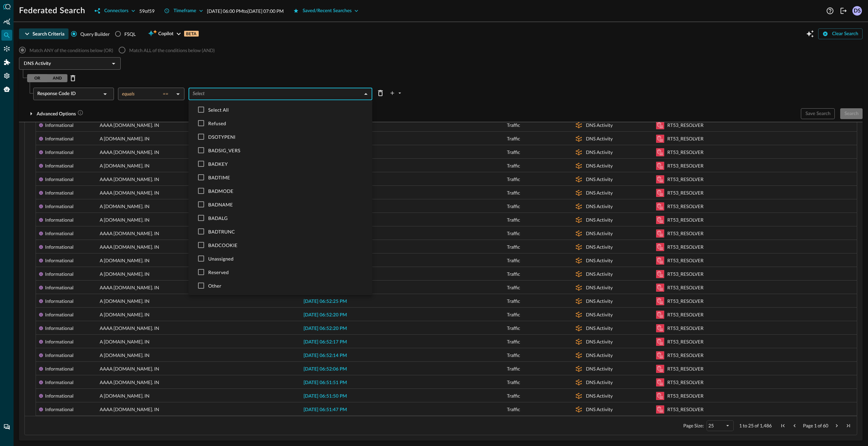 Image resolution: width=868 pixels, height=446 pixels. What do you see at coordinates (287, 259) in the screenshot?
I see `span: Unassigned` at bounding box center [287, 259].